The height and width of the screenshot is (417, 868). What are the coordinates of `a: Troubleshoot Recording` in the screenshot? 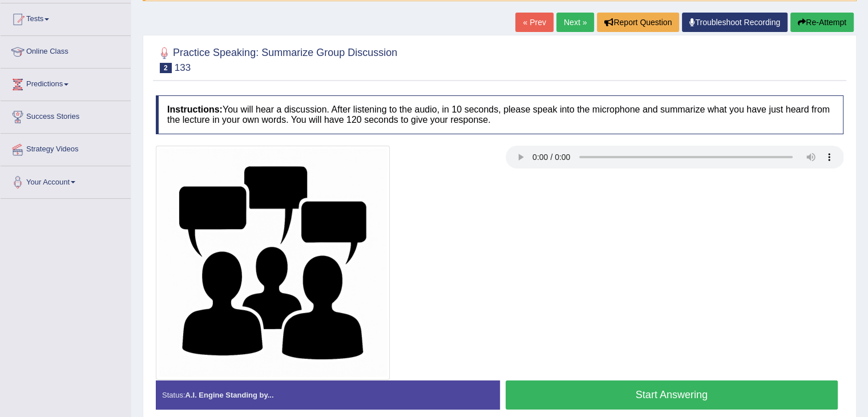 It's located at (734, 22).